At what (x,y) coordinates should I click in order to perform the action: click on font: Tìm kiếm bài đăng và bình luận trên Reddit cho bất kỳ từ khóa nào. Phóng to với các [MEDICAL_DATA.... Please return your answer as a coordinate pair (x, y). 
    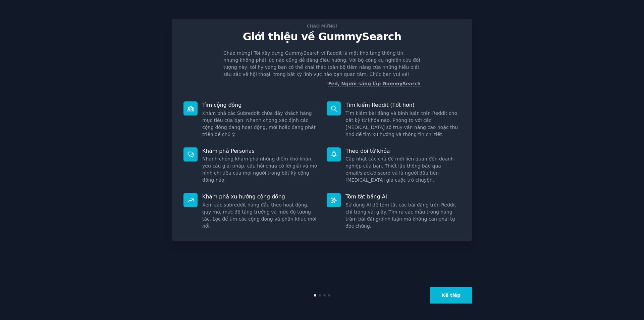
    Looking at the image, I should click on (402, 124).